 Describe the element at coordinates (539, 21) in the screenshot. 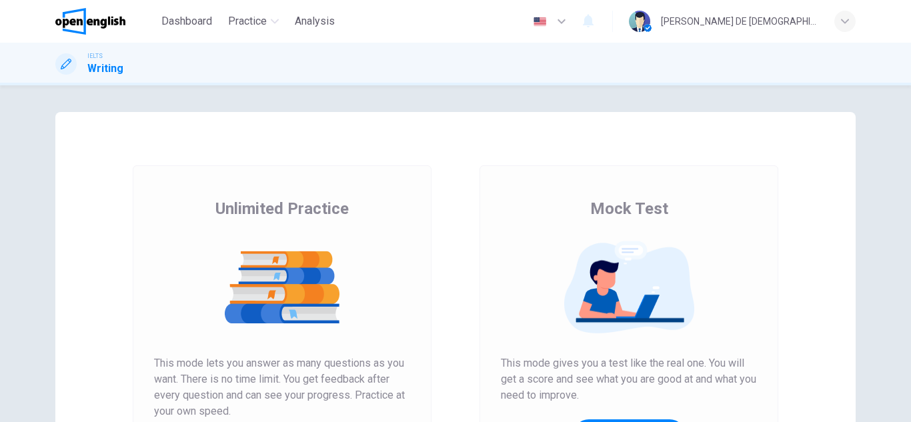

I see `img: en` at that location.